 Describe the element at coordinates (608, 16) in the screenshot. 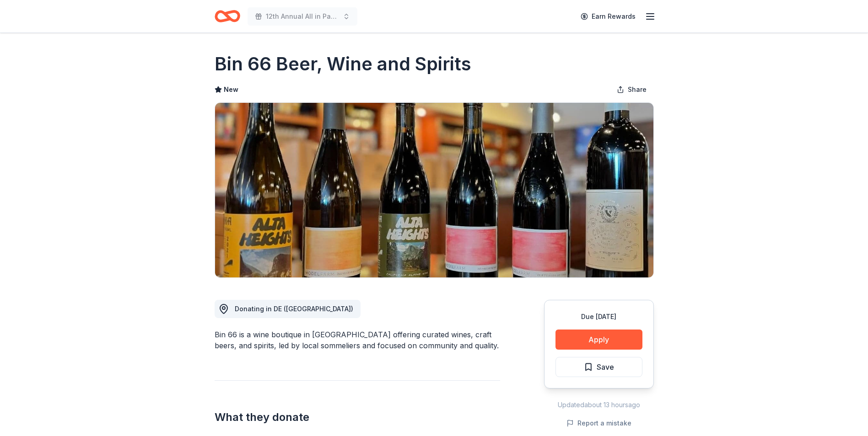

I see `a: Earn Rewards` at that location.